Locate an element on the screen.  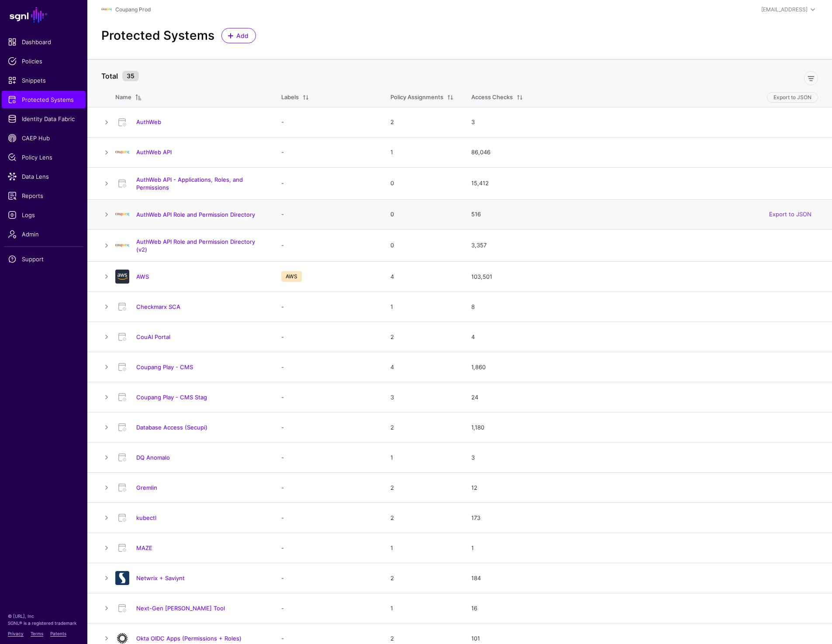
div: 3,357 is located at coordinates (645, 246).